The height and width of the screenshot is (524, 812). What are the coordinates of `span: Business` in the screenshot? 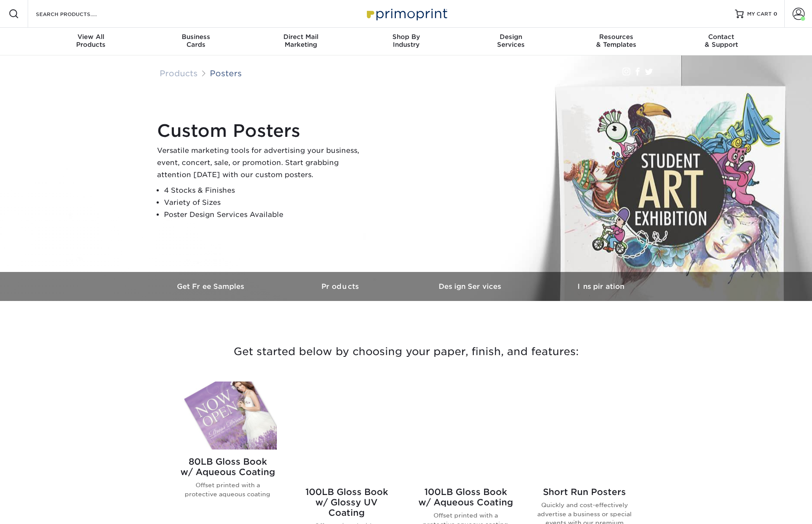 It's located at (195, 37).